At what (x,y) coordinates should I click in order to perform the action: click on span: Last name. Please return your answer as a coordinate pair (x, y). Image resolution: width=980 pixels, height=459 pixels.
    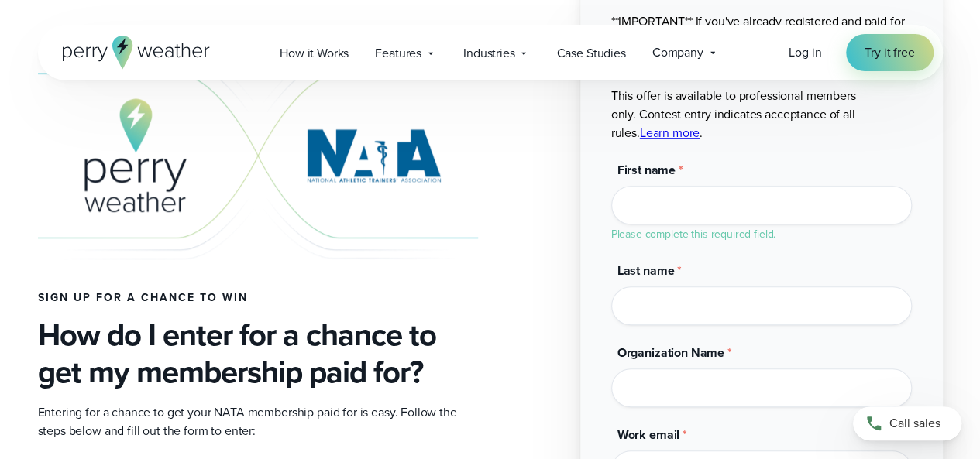
    Looking at the image, I should click on (646, 270).